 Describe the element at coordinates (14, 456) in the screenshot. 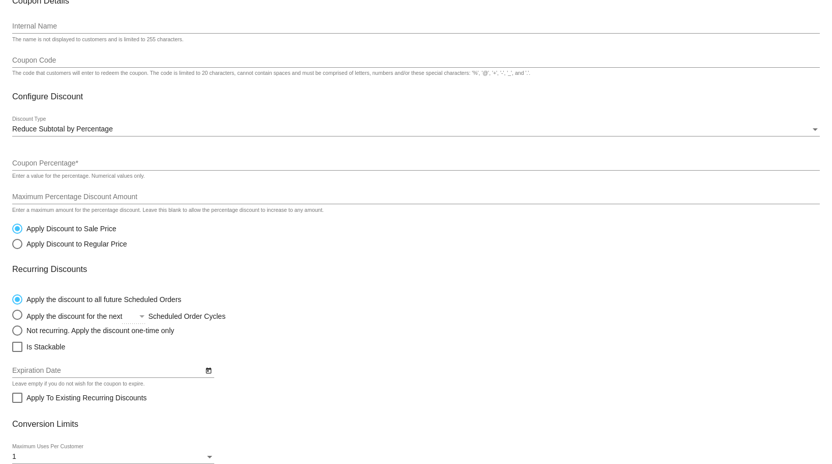

I see `span: 1` at that location.